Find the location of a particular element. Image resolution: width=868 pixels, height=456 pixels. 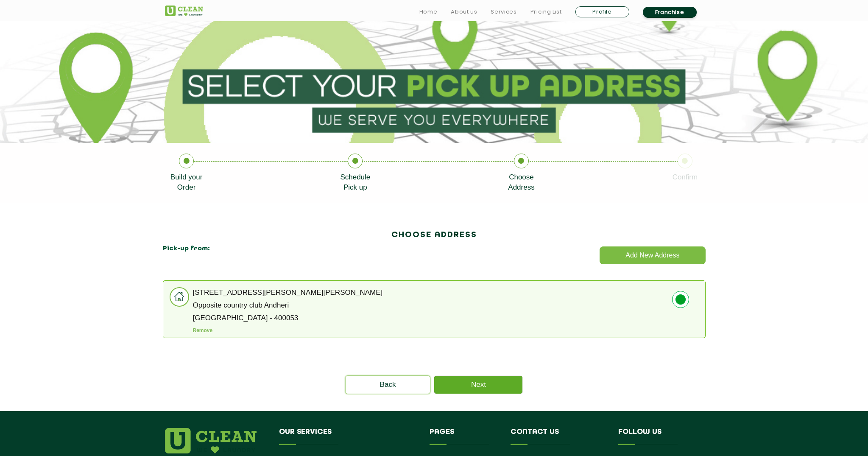

h2: CHOOSE ADDRESS is located at coordinates (434, 235).